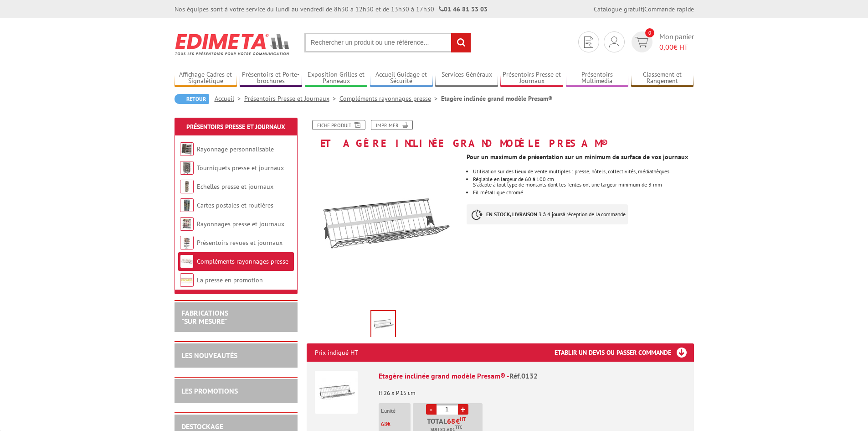 This screenshot has width=868, height=431. I want to click on a: Présentoirs Multimédia, so click(597, 78).